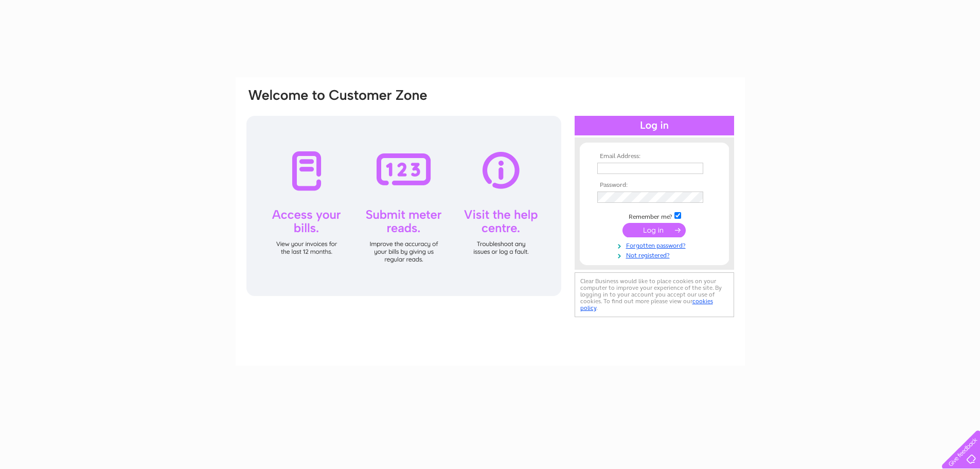  Describe the element at coordinates (655, 216) in the screenshot. I see `td: Remember me?` at that location.